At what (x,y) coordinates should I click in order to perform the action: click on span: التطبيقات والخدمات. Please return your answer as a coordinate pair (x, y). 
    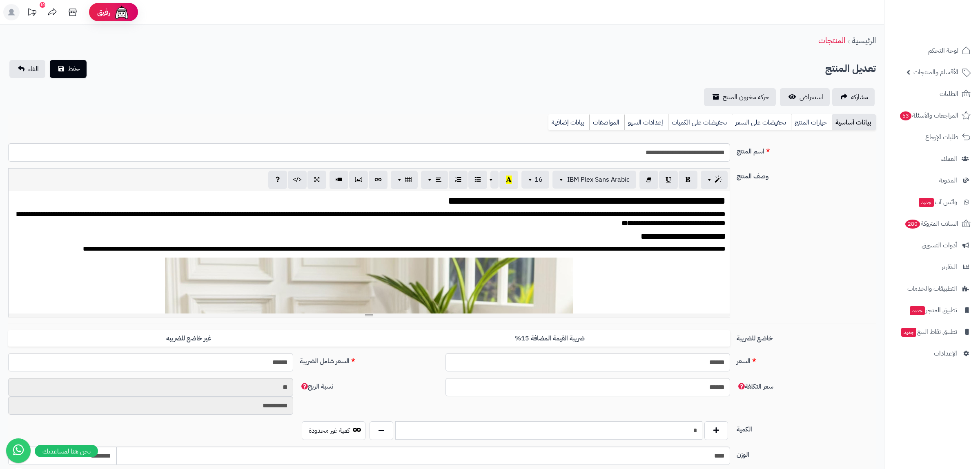
    Looking at the image, I should click on (933, 289).